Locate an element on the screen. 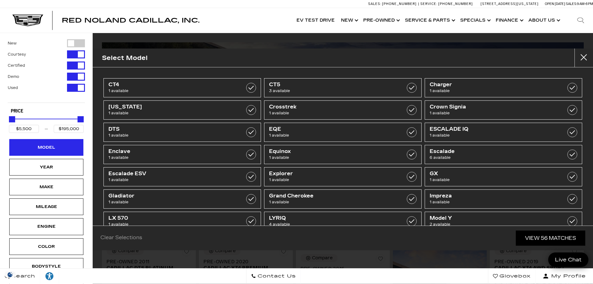 This screenshot has height=284, width=593. label: Certified is located at coordinates (16, 65).